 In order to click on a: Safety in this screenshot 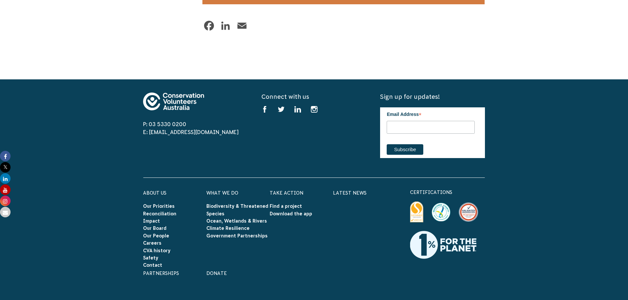, I will do `click(151, 258)`.